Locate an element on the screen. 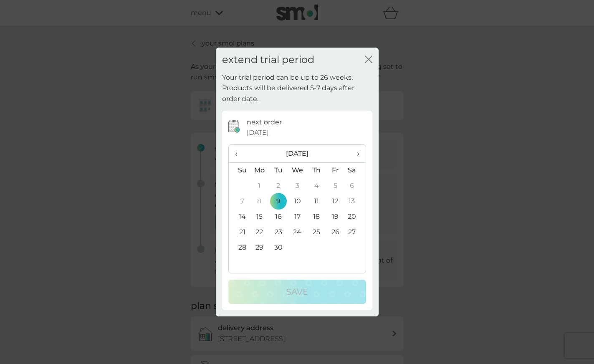  th: We is located at coordinates (297, 170).